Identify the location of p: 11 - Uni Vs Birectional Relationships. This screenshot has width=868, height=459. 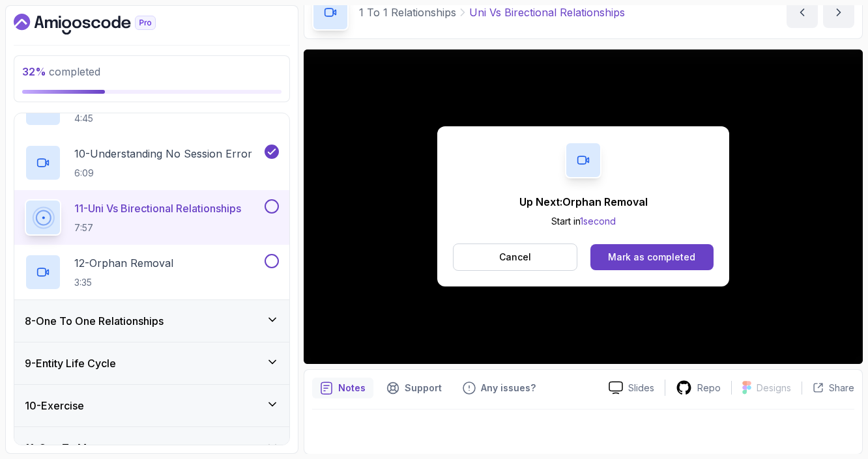
(158, 208).